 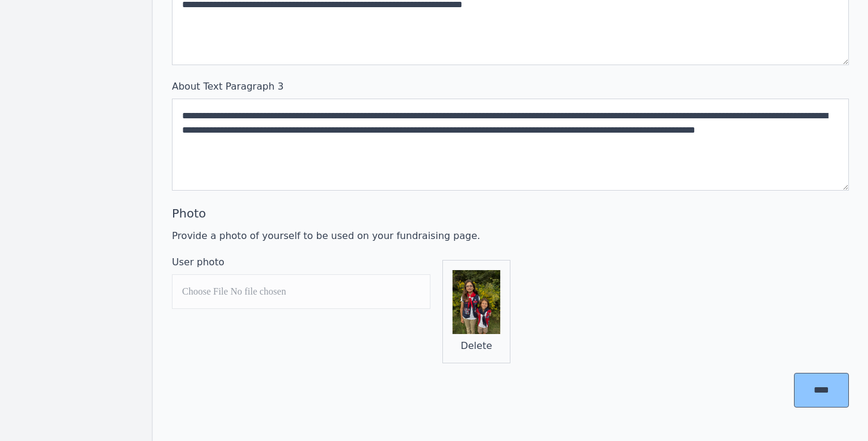 I want to click on label: User photo, so click(x=301, y=262).